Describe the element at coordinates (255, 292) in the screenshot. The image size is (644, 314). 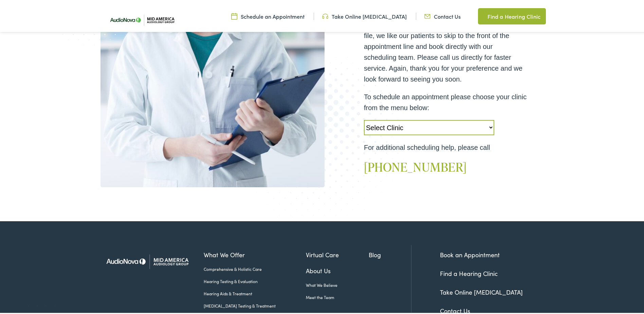
I see `a: Hearing Aids & Treatment` at that location.